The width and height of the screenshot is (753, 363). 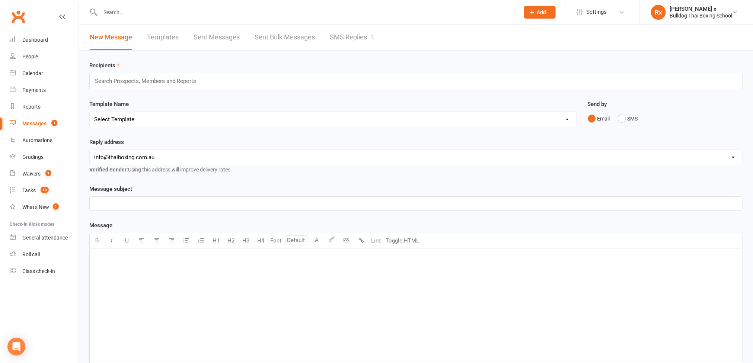 I want to click on div: General attendance, so click(x=45, y=238).